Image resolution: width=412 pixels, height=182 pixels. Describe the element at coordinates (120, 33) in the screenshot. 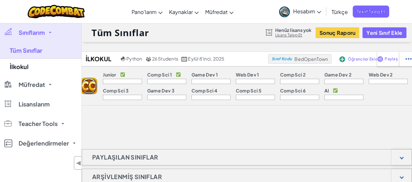

I see `h1: Tüm Sınıflar` at that location.